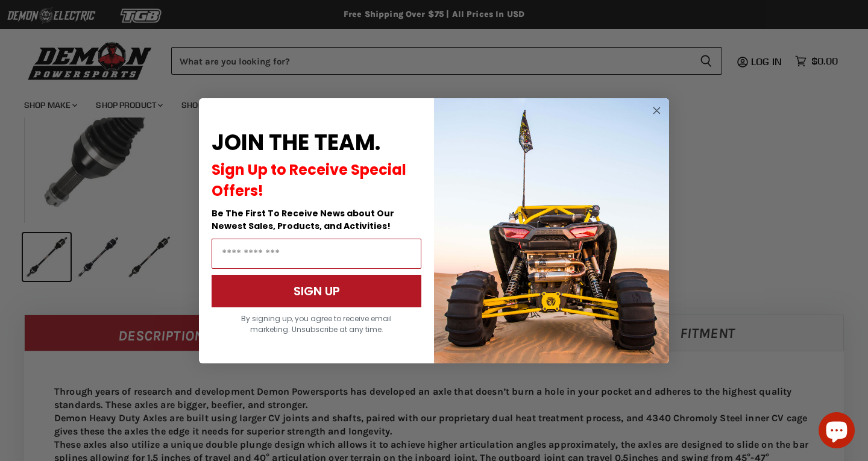 The width and height of the screenshot is (868, 461). Describe the element at coordinates (317, 323) in the screenshot. I see `span: By signing up, you agree to receive email marketing. Unsubscribe at any time.` at that location.